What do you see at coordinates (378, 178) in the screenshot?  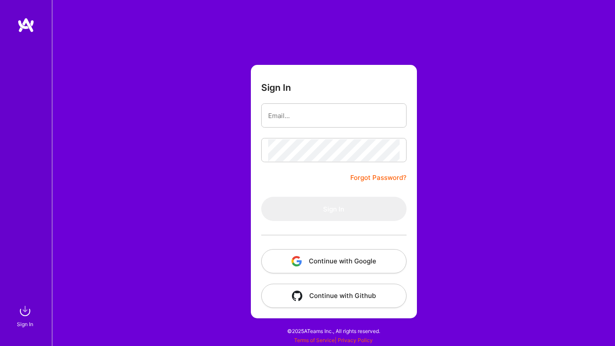 I see `a: Forgot Password?` at bounding box center [378, 178].